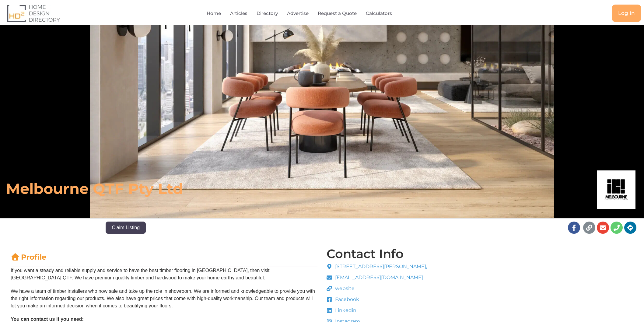 Image resolution: width=644 pixels, height=322 pixels. What do you see at coordinates (626, 13) in the screenshot?
I see `span: Log in` at bounding box center [626, 13].